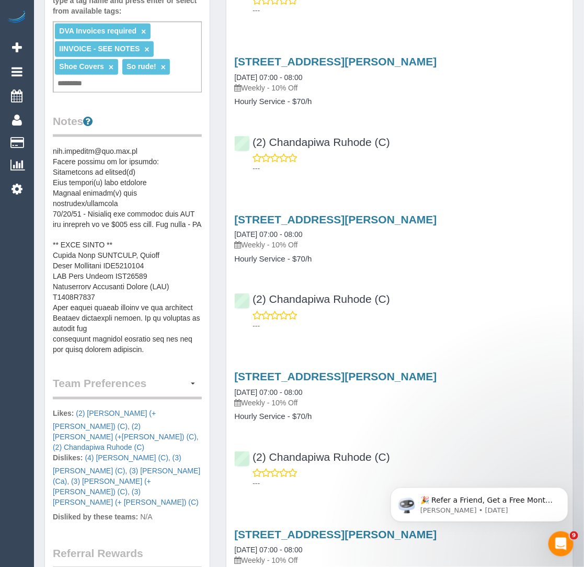 This screenshot has height=567, width=584. Describe the element at coordinates (99, 49) in the screenshot. I see `span: IINVOICE - SEE NOTES` at that location.